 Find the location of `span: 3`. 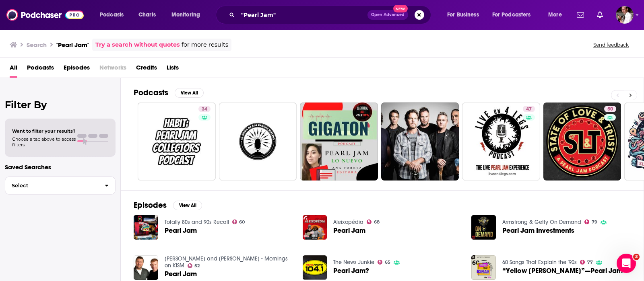

span: 3 is located at coordinates (636, 257).